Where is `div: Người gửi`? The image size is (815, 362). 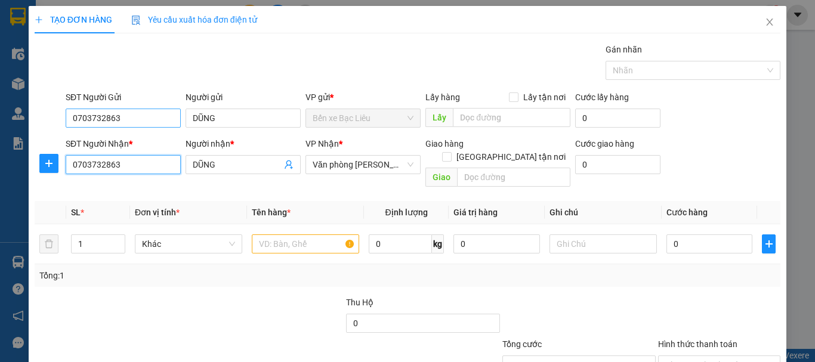 div: Người gửi is located at coordinates (243, 97).